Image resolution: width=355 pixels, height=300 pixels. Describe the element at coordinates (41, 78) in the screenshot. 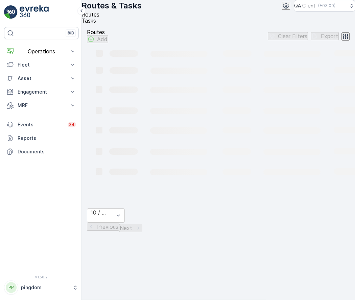

I see `p: Asset` at that location.